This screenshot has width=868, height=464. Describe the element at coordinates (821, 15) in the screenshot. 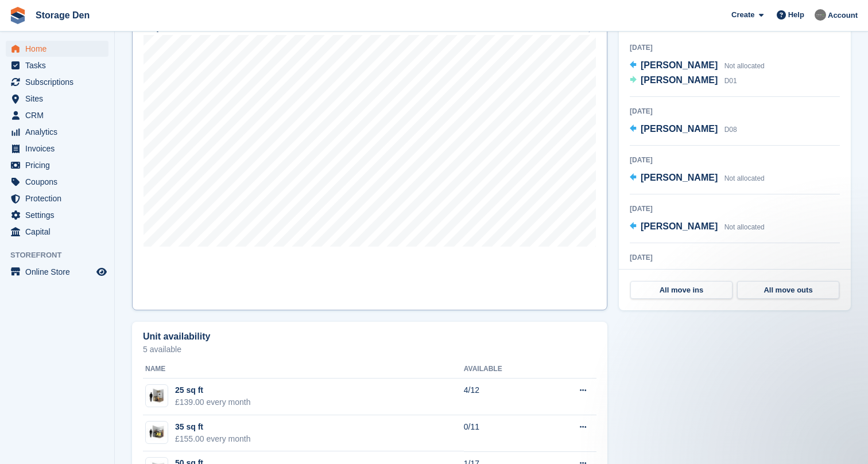

I see `img: Brian Barbour` at that location.